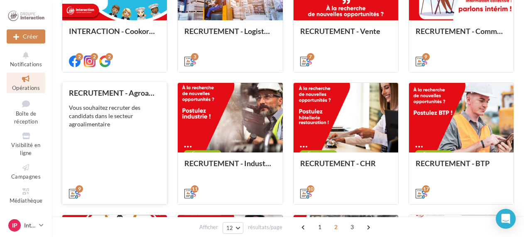 The image size is (524, 237). What do you see at coordinates (346, 35) in the screenshot?
I see `div: RECRUTEMENT - Vente` at bounding box center [346, 35].